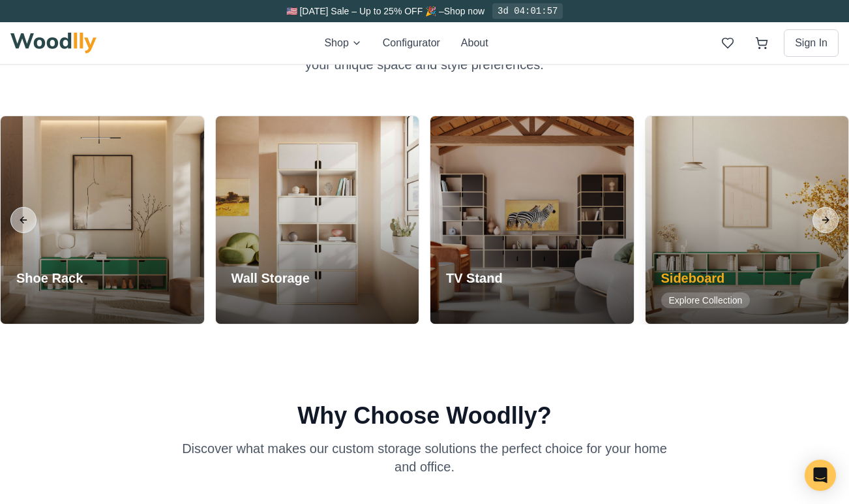  Describe the element at coordinates (820, 474) in the screenshot. I see `div: Open Intercom Messenger` at that location.